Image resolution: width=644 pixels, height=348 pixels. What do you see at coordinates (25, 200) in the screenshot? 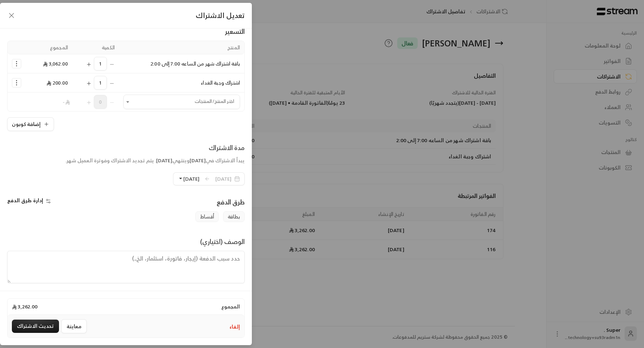
I see `span: إدارة طرق الدفع` at bounding box center [25, 200].